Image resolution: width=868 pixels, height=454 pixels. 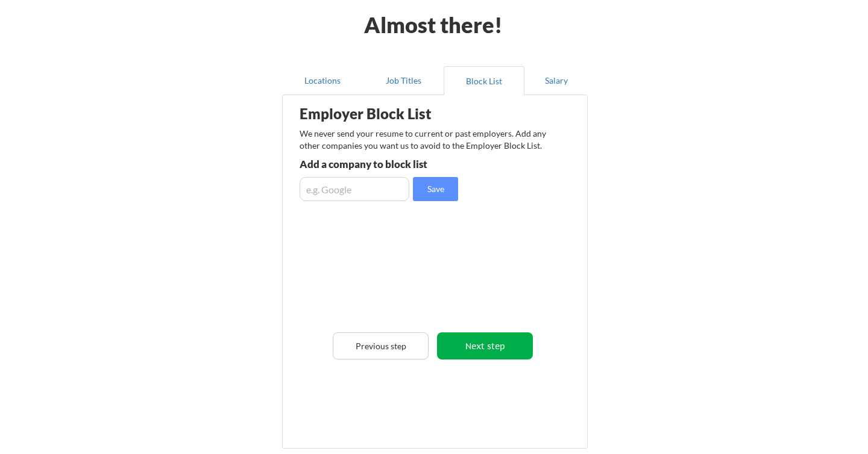 I want to click on button: Next step, so click(x=485, y=346).